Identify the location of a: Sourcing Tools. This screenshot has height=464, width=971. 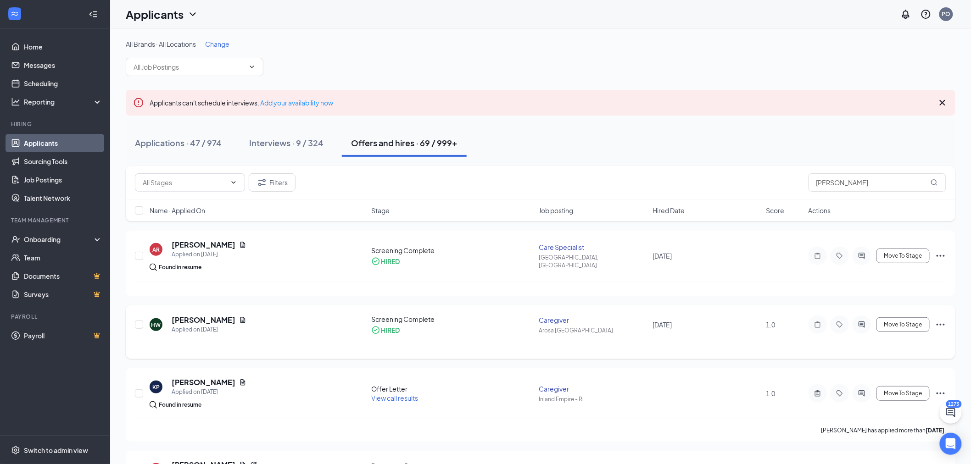
(63, 161).